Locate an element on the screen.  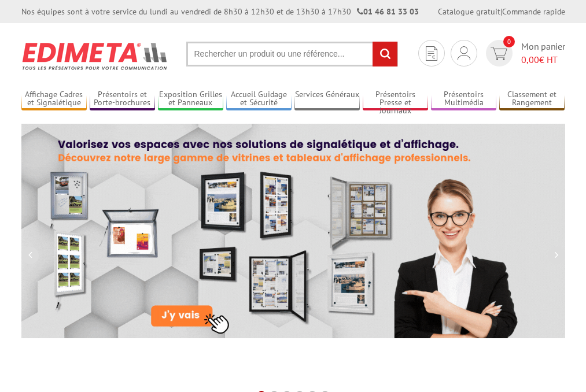
div: Nos équipes sont à votre service du lundi au vendredi de 8h30 à 12h30 et de 13h30 à 17h30 is located at coordinates (220, 12).